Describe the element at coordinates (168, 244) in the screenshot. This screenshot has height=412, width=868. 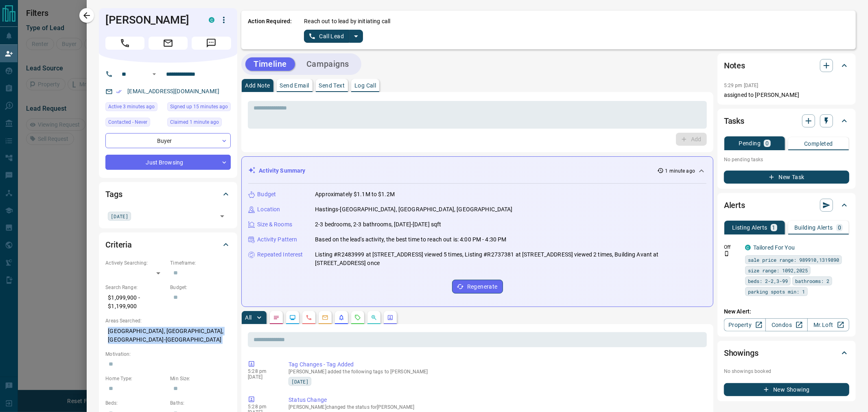
I see `div: Criteria` at that location.